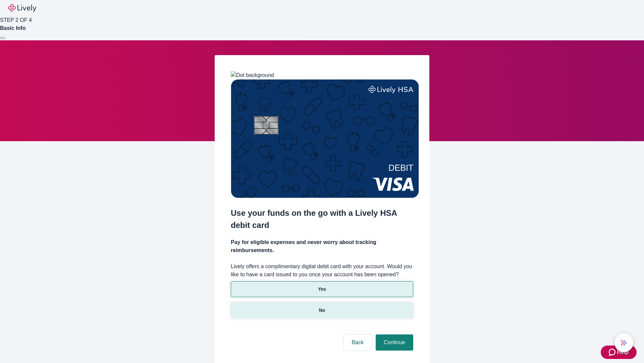 The image size is (644, 363). Describe the element at coordinates (613, 352) in the screenshot. I see `svg: Zendesk support icon` at that location.